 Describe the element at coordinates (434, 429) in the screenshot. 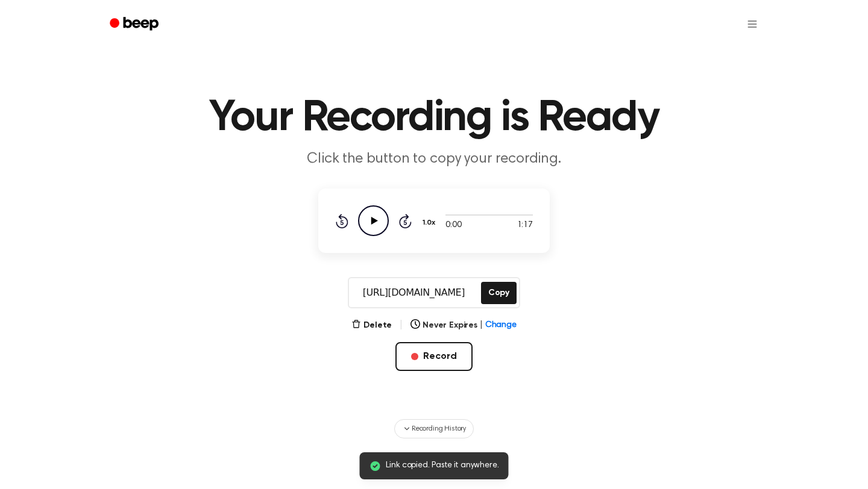

I see `button: Recording History` at that location.